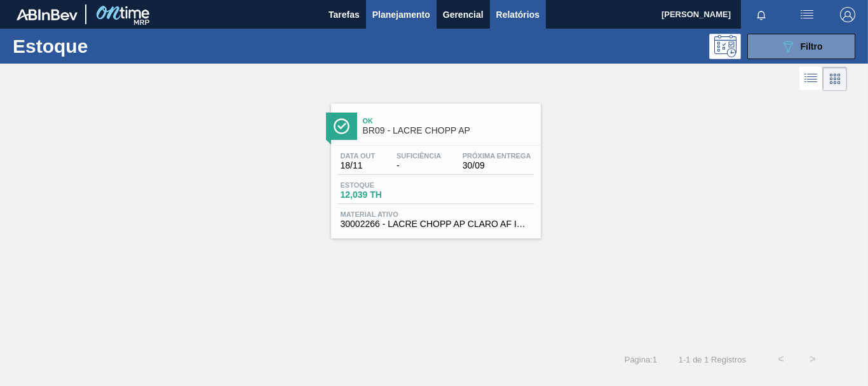 The height and width of the screenshot is (386, 868). Describe the element at coordinates (47, 14) in the screenshot. I see `img: TNhmsLtSVTkK8tSr43FrP2fwEKptu5GPRR3wAAAABJRU5ErkJggg==` at that location.